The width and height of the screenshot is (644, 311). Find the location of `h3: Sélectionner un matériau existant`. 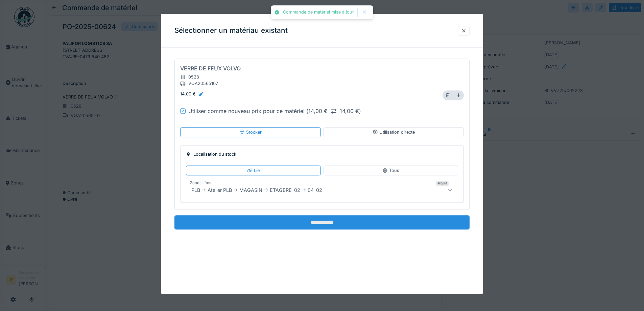

h3: Sélectionner un matériau existant is located at coordinates (231, 30).